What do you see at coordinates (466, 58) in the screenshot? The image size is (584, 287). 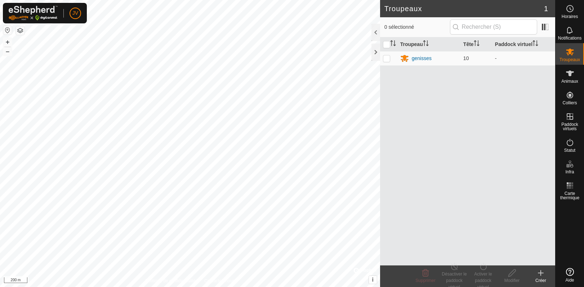 I see `span: 10` at bounding box center [466, 58].